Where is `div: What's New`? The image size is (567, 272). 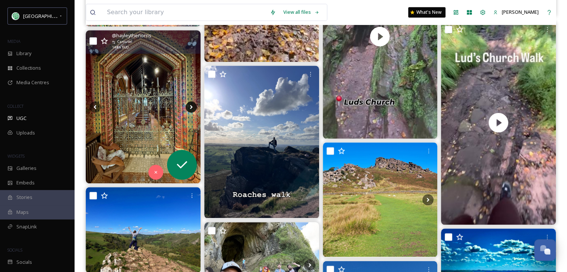 div: What's New is located at coordinates (427, 12).